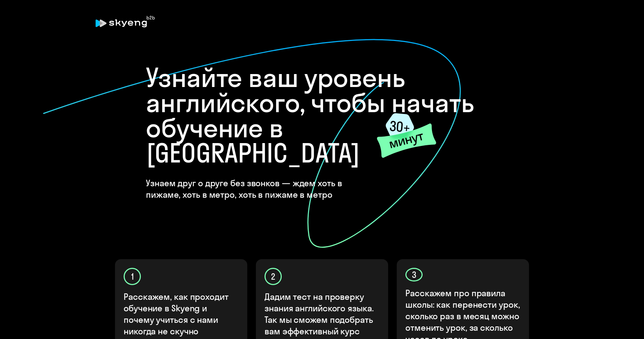 Image resolution: width=644 pixels, height=339 pixels. What do you see at coordinates (132, 276) in the screenshot?
I see `div: 1` at bounding box center [132, 276].